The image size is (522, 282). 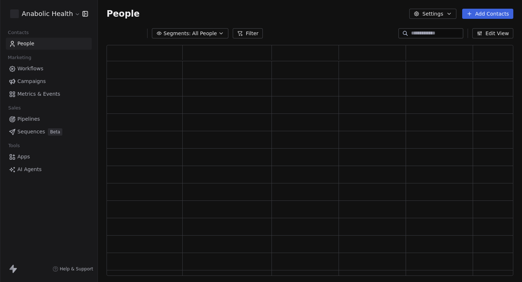 What do you see at coordinates (31, 132) in the screenshot?
I see `span: Sequences` at bounding box center [31, 132].